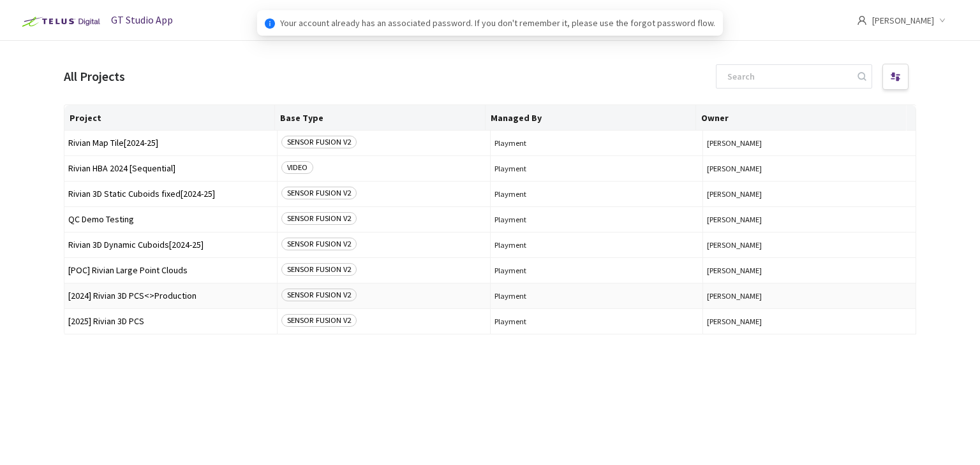  I want to click on div: All Projects, so click(94, 76).